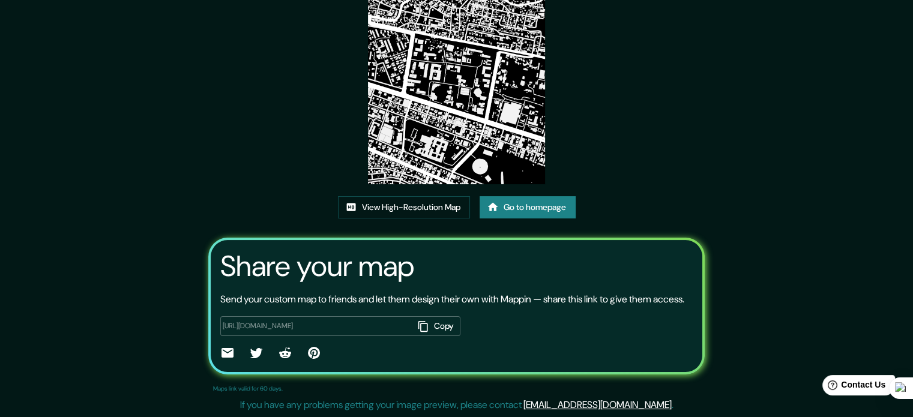  What do you see at coordinates (437, 326) in the screenshot?
I see `button: Copy` at bounding box center [437, 326].